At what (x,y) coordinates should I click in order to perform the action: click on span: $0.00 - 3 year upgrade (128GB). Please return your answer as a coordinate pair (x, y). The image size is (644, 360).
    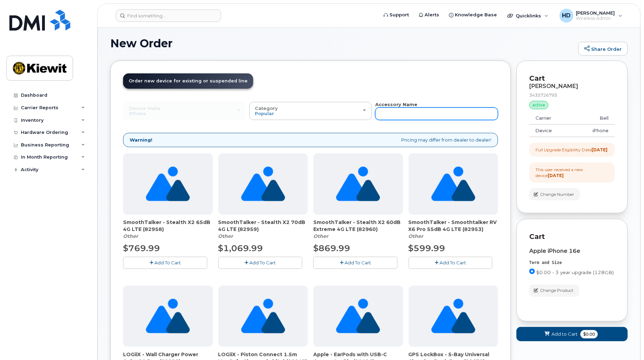
    Looking at the image, I should click on (575, 272).